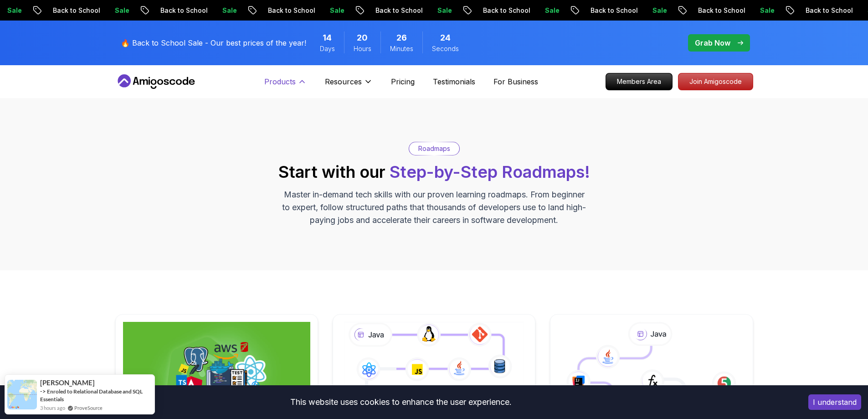 This screenshot has width=868, height=419. Describe the element at coordinates (91, 395) in the screenshot. I see `a: Enroled to Relational Database and SQL Essentials` at that location.